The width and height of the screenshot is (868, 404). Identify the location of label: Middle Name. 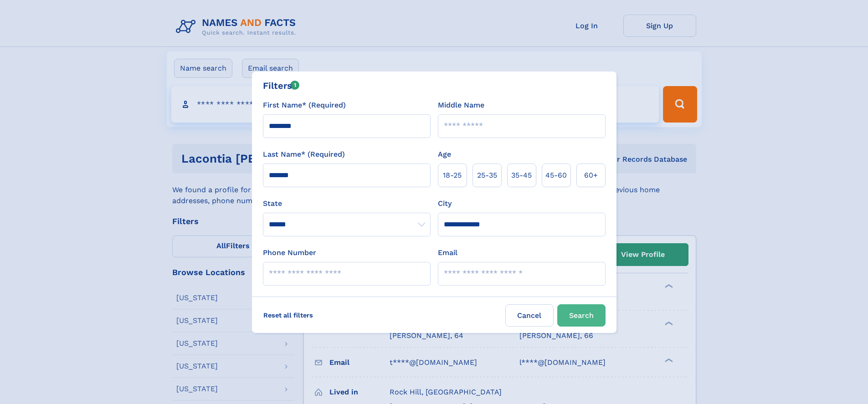
(461, 105).